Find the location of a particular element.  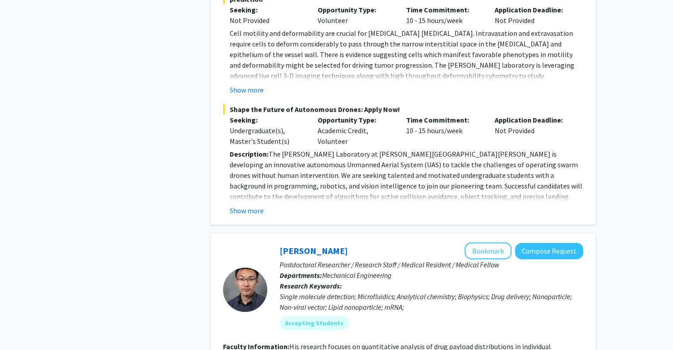

b: Departments: is located at coordinates (301, 275).